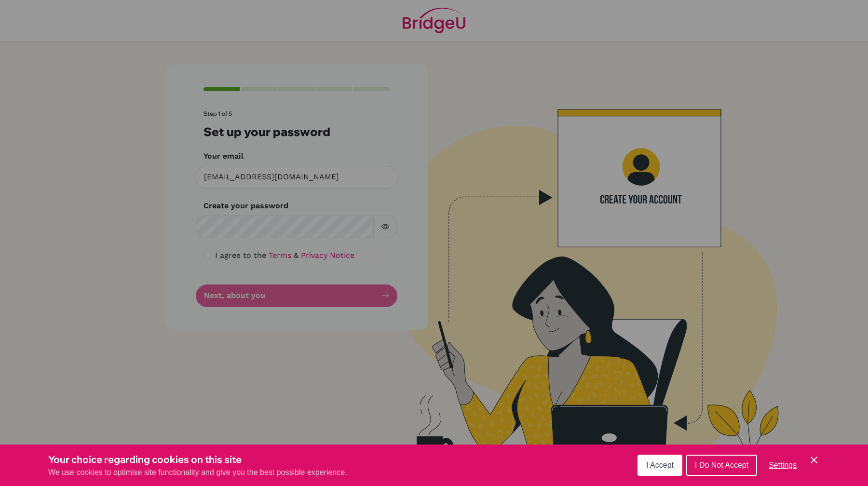 The height and width of the screenshot is (486, 868). Describe the element at coordinates (659, 465) in the screenshot. I see `button: I Accept` at that location.